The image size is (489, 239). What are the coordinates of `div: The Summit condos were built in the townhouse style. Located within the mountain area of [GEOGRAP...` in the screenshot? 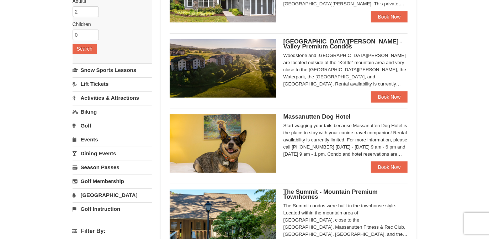 It's located at (346, 220).